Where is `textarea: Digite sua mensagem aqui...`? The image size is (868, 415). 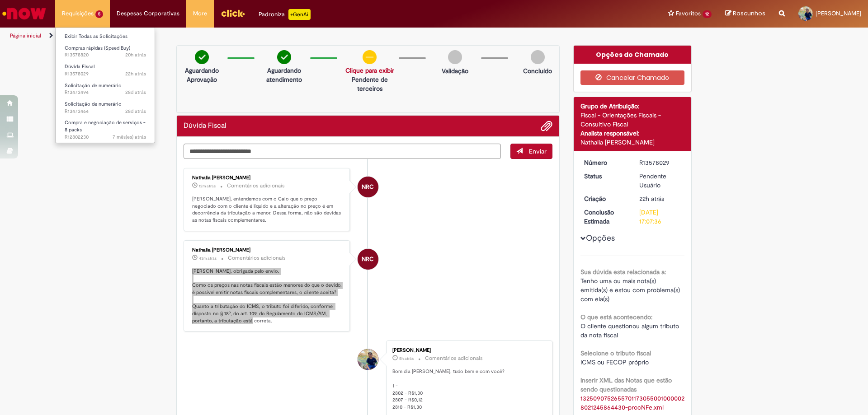 textarea: Digite sua mensagem aqui... is located at coordinates (342, 152).